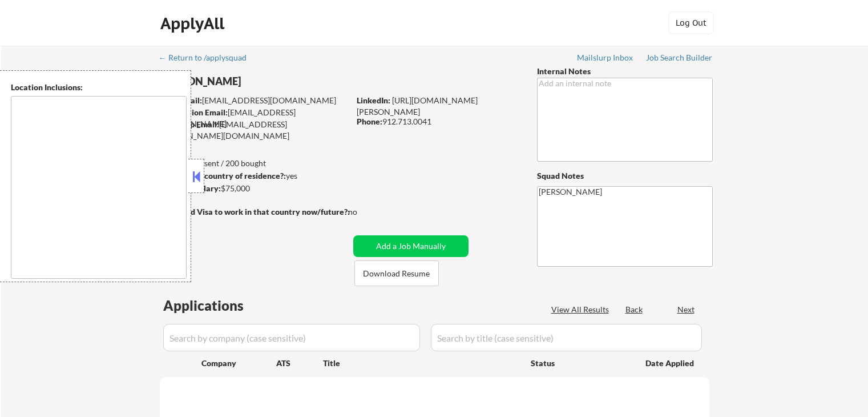 This screenshot has height=417, width=868. Describe the element at coordinates (300, 363) in the screenshot. I see `div: ATS` at that location.